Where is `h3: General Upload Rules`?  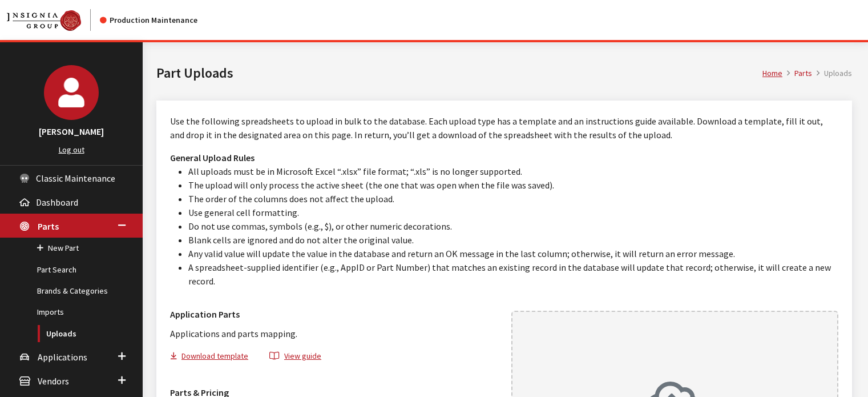 h3: General Upload Rules is located at coordinates (504, 157).